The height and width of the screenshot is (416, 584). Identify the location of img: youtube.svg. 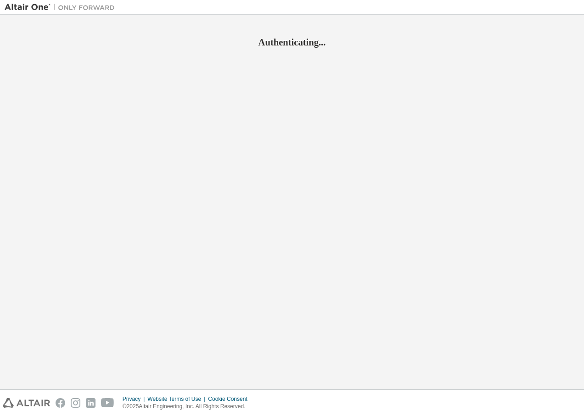
(107, 403).